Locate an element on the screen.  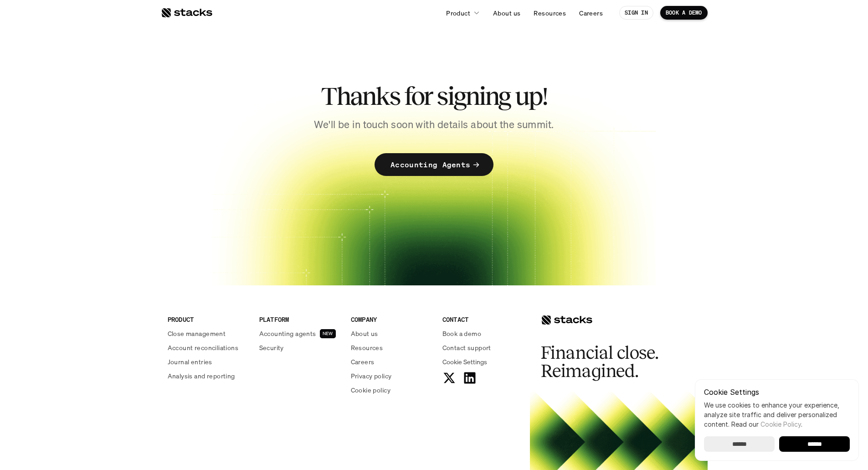
span: Read our . is located at coordinates (767, 424).